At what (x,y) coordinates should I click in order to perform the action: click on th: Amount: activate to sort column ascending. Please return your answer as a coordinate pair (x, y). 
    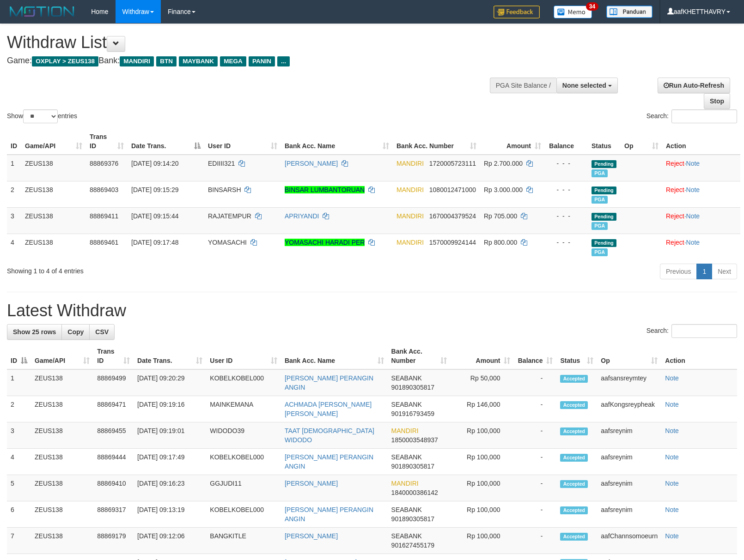
    Looking at the image, I should click on (513, 141).